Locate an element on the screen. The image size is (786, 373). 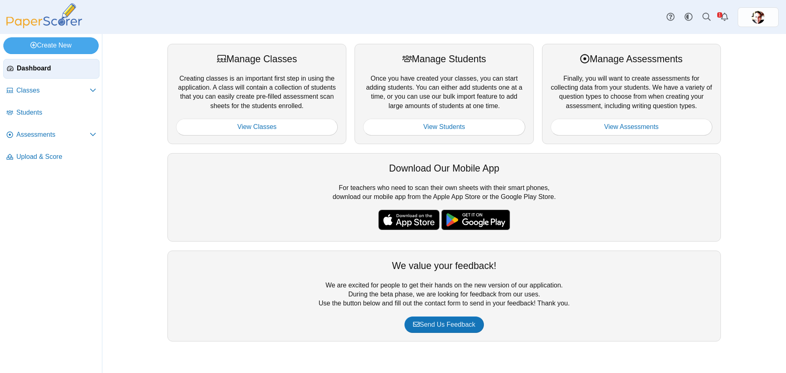
img: google-play-badge.png is located at coordinates (476, 220).